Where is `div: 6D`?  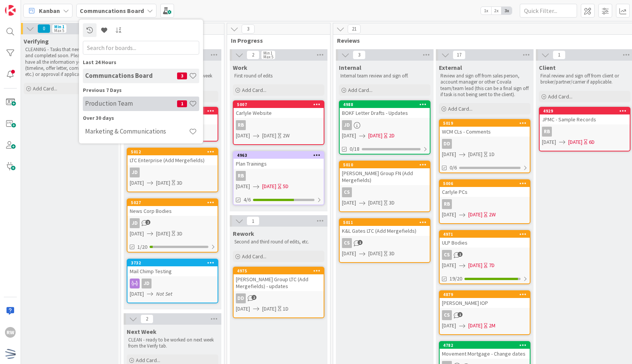
div: 6D is located at coordinates (592, 142).